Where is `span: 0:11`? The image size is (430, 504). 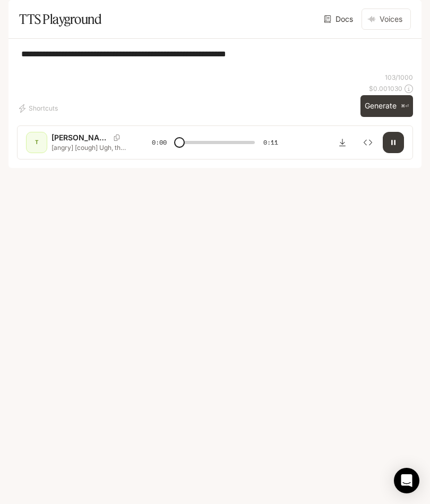 span: 0:11 is located at coordinates (271, 143).